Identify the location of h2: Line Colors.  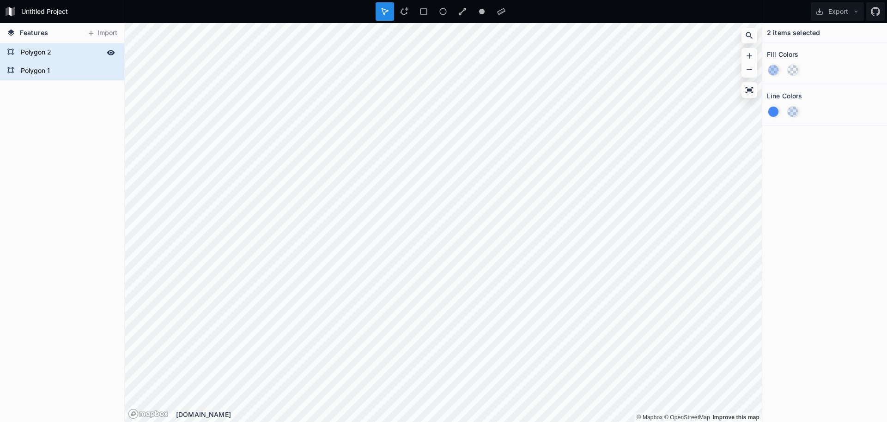
(785, 96).